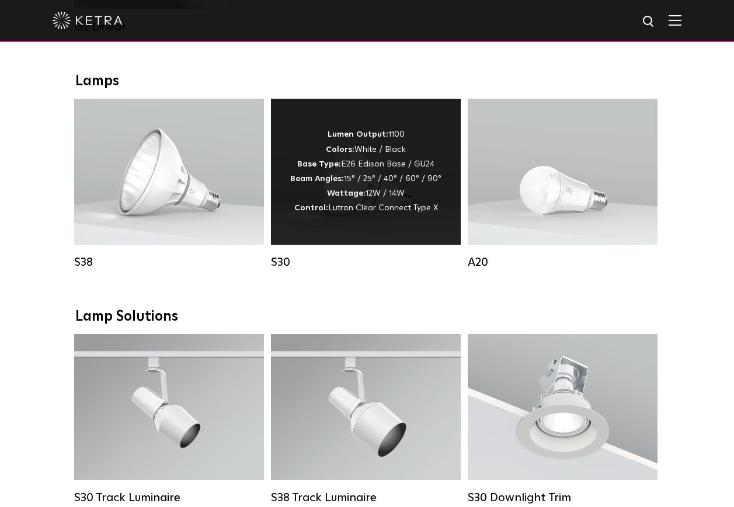 This screenshot has height=507, width=734. What do you see at coordinates (311, 208) in the screenshot?
I see `strong: Control:` at bounding box center [311, 208].